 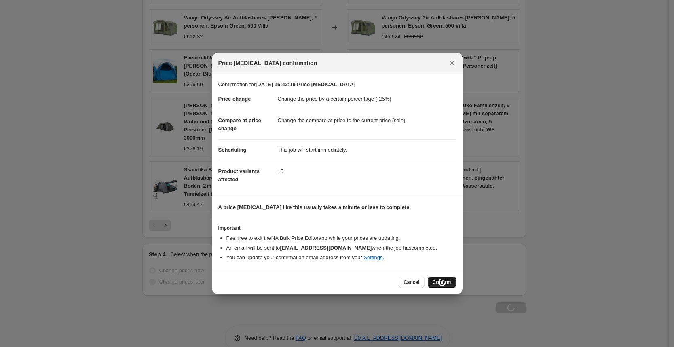 I want to click on span: Price change, so click(x=235, y=99).